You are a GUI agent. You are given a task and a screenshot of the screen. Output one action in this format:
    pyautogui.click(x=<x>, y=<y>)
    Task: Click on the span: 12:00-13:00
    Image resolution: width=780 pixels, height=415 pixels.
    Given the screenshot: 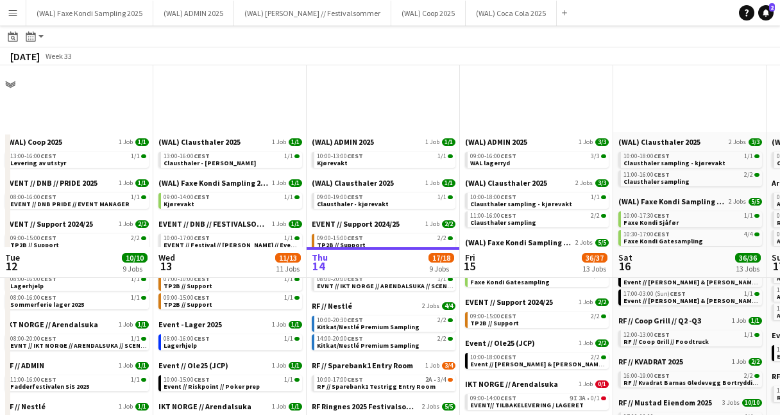 What is the action you would take?
    pyautogui.click(x=646, y=335)
    